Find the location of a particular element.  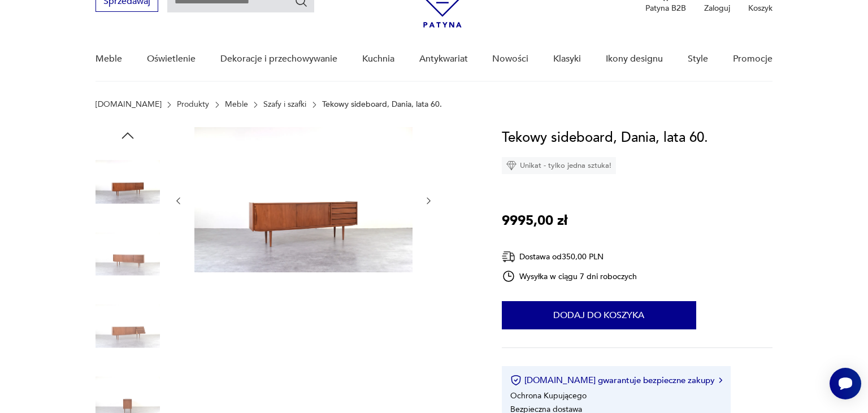

h1: Tekowy sideboard, Dania, lata 60. is located at coordinates (605, 138).